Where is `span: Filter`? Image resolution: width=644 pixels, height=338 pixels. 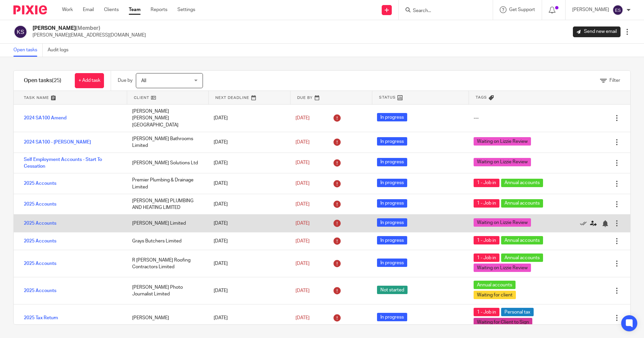 span: Filter is located at coordinates (615, 80).